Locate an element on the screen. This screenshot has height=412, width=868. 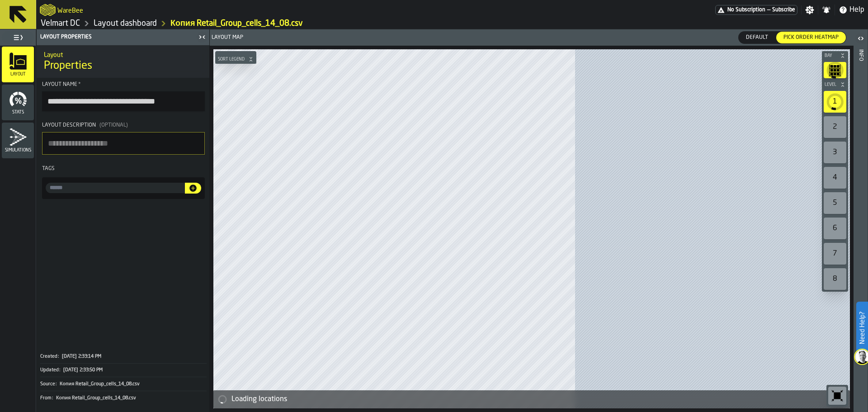
div: Info is located at coordinates (862, 228).